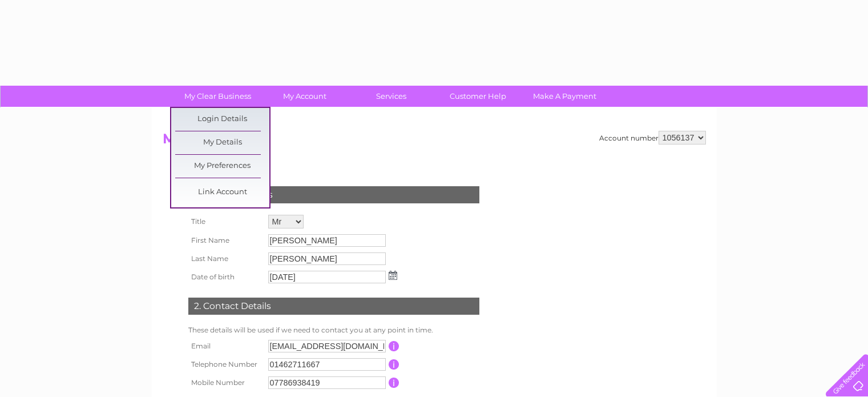 This screenshot has width=868, height=397. What do you see at coordinates (226, 277) in the screenshot?
I see `th: Date of birth` at bounding box center [226, 277].